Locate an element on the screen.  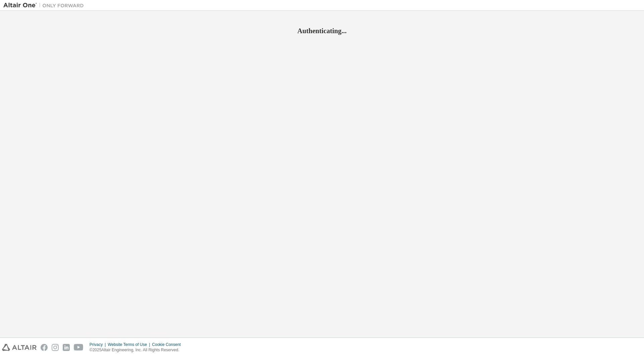
img: instagram.svg is located at coordinates (55, 347).